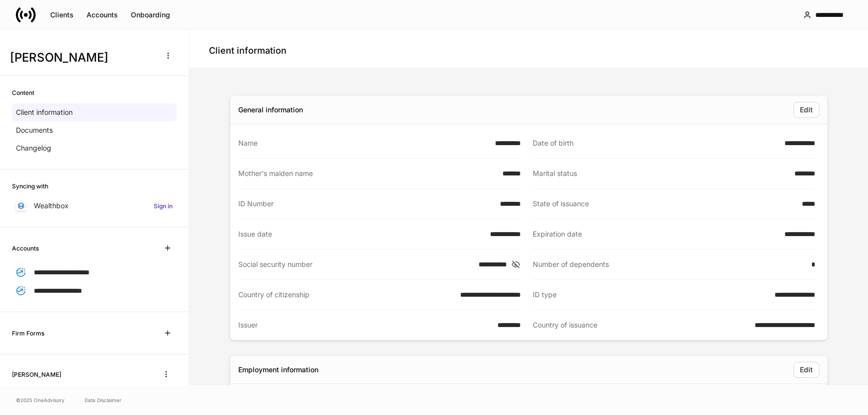 This screenshot has width=868, height=415. I want to click on h6: Sign in, so click(163, 206).